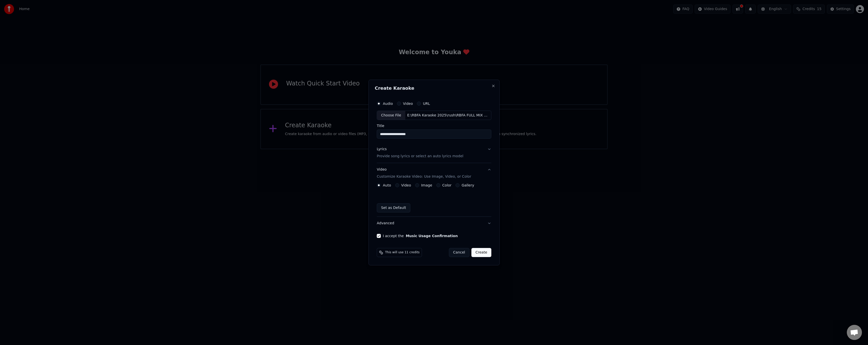 This screenshot has width=868, height=345. Describe the element at coordinates (446, 186) in the screenshot. I see `label: Color` at that location.